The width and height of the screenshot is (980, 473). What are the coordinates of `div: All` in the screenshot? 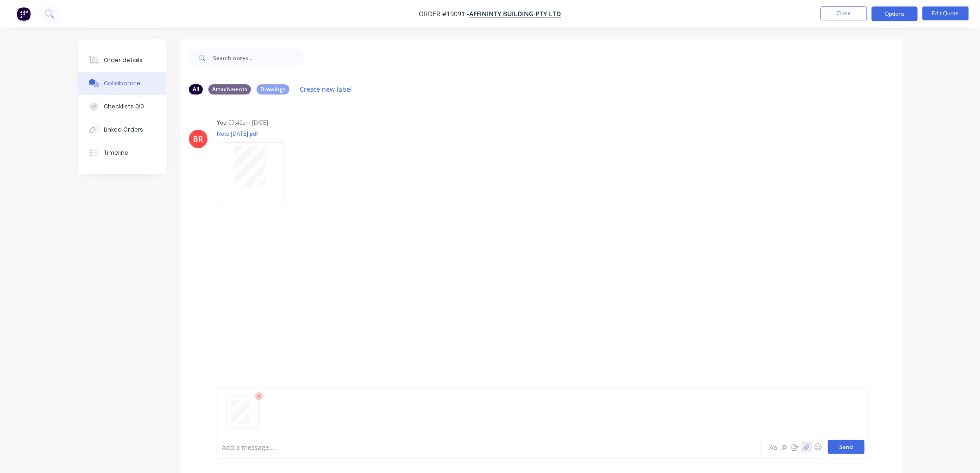 It's located at (196, 89).